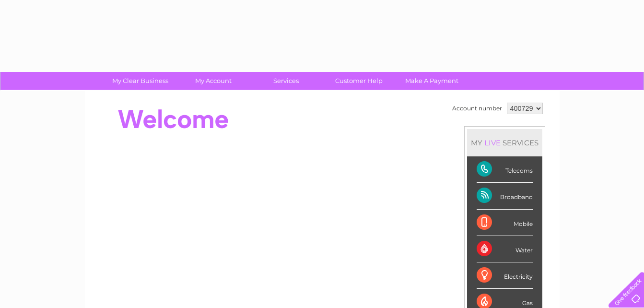 The width and height of the screenshot is (644, 308). What do you see at coordinates (505, 143) in the screenshot?
I see `div: MY SERVICES` at bounding box center [505, 143].